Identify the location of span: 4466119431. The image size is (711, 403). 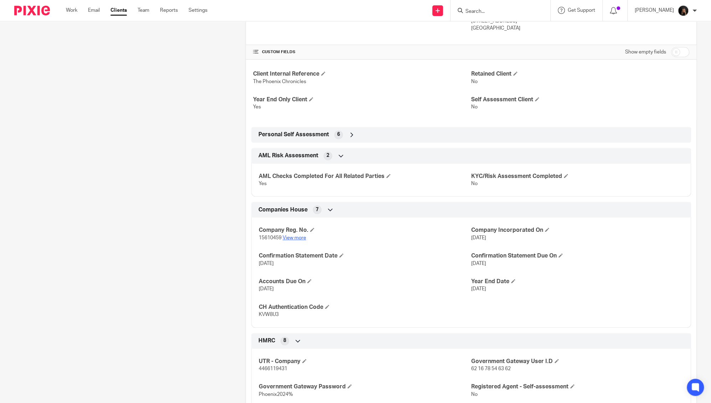
(273, 369).